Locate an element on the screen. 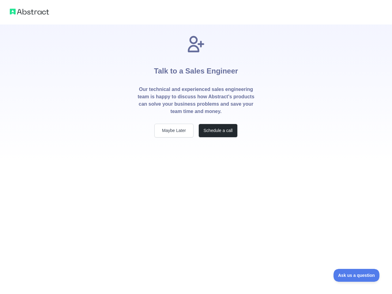 Image resolution: width=392 pixels, height=294 pixels. button: Schedule a call is located at coordinates (218, 130).